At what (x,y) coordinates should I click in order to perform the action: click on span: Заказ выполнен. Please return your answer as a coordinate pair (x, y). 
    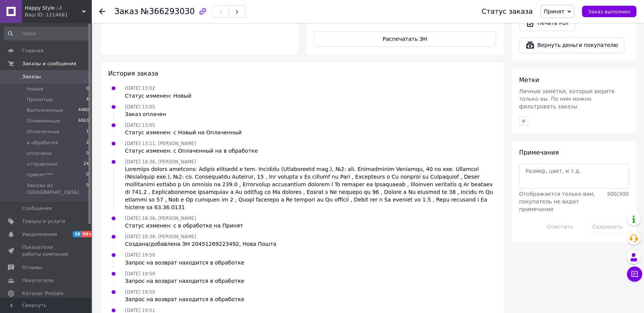
    Looking at the image, I should click on (609, 12).